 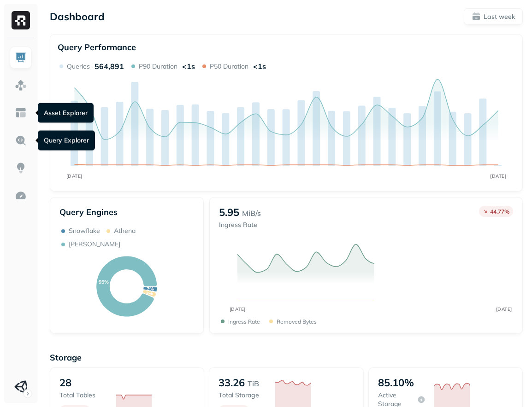 I want to click on img: Dashboard, so click(x=21, y=58).